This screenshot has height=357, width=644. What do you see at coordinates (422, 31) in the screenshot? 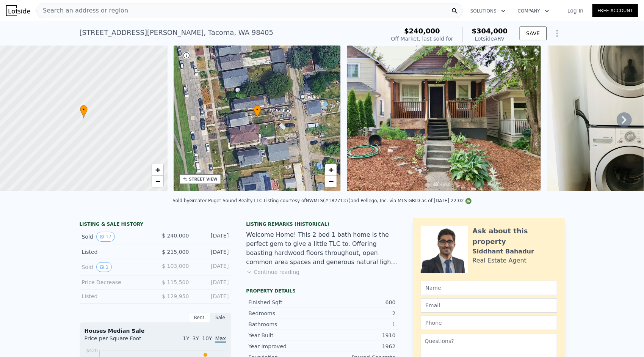
I see `span: $240,000` at bounding box center [422, 31].